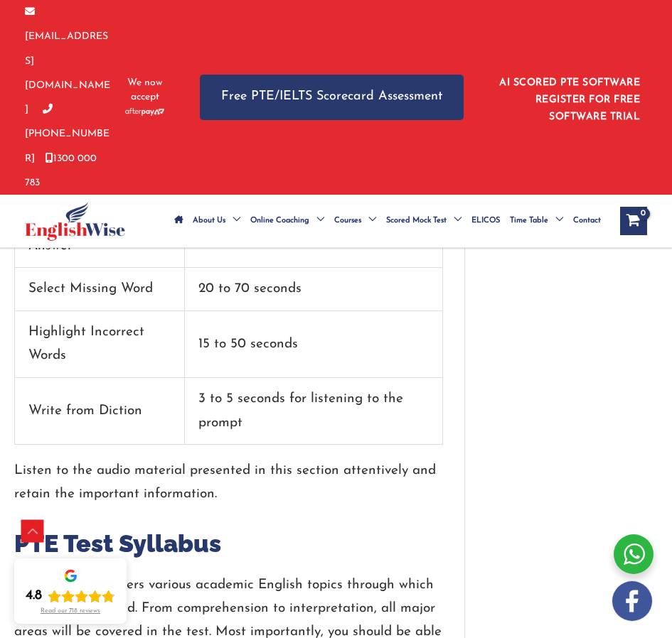  What do you see at coordinates (145, 90) in the screenshot?
I see `span: We now accept` at bounding box center [145, 90].